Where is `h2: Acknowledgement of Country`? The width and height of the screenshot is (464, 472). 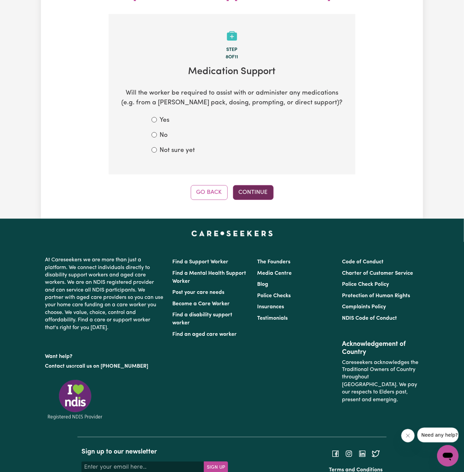
h2: Acknowledgement of Country is located at coordinates (381, 348).